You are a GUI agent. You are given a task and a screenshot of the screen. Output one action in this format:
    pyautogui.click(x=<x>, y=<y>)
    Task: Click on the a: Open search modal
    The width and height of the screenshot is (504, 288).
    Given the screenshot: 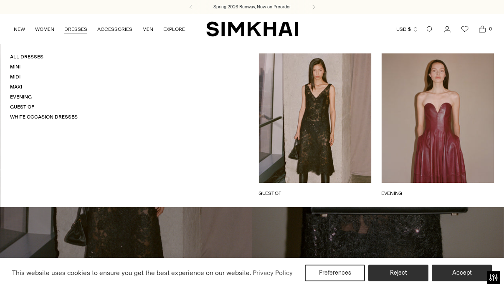 What is the action you would take?
    pyautogui.click(x=430, y=29)
    